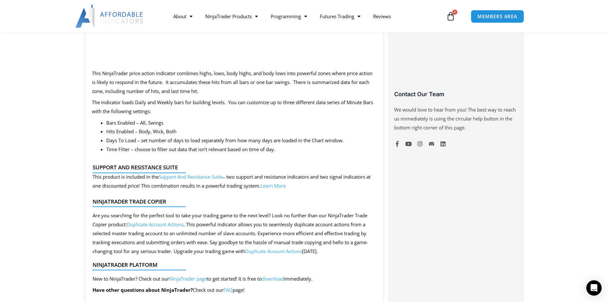 This screenshot has width=608, height=302. Describe the element at coordinates (188, 278) in the screenshot. I see `a: NinjaTrader page` at that location.